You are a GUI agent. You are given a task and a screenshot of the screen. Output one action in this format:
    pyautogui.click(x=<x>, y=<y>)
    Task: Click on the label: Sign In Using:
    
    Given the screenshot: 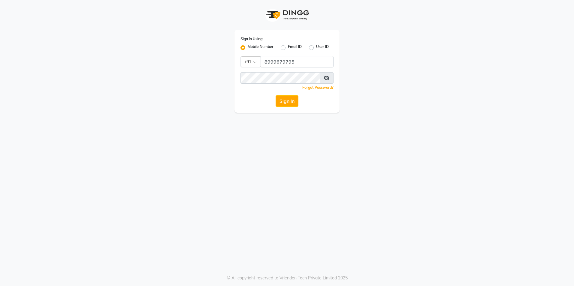 What is the action you would take?
    pyautogui.click(x=252, y=39)
    